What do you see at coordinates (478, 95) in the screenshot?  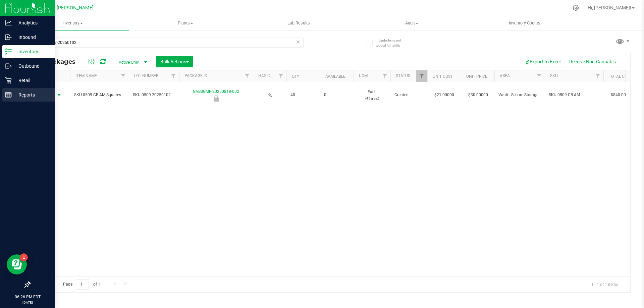 I see `span: $30.00000` at bounding box center [478, 95].